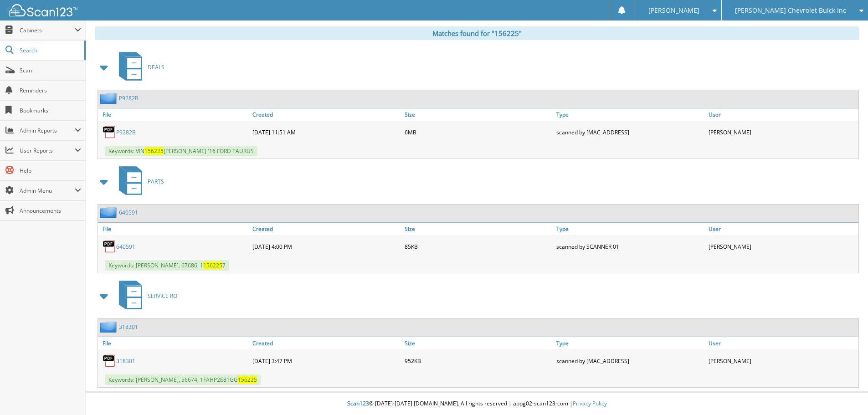 Image resolution: width=868 pixels, height=415 pixels. What do you see at coordinates (358, 403) in the screenshot?
I see `span: Scan123` at bounding box center [358, 403].